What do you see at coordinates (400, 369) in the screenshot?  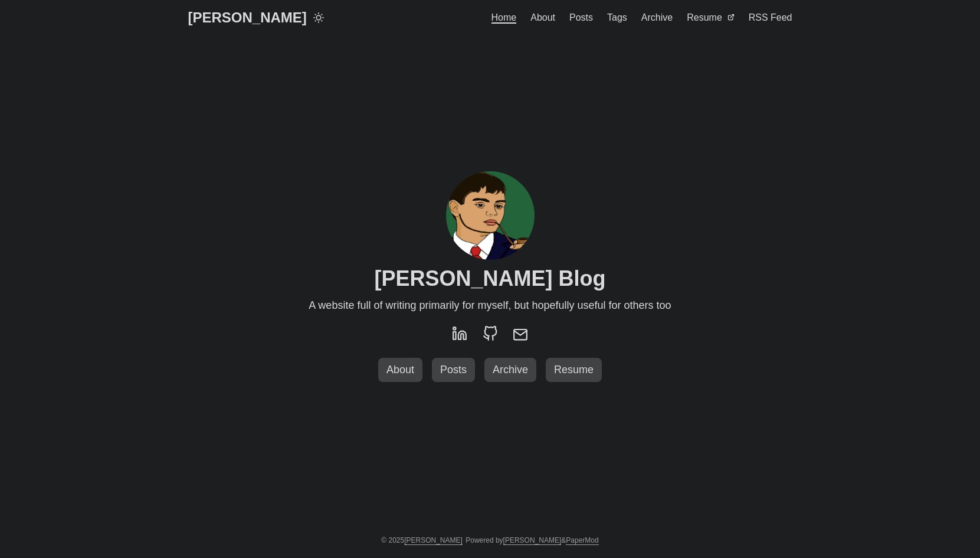 I see `a: About` at bounding box center [400, 369].